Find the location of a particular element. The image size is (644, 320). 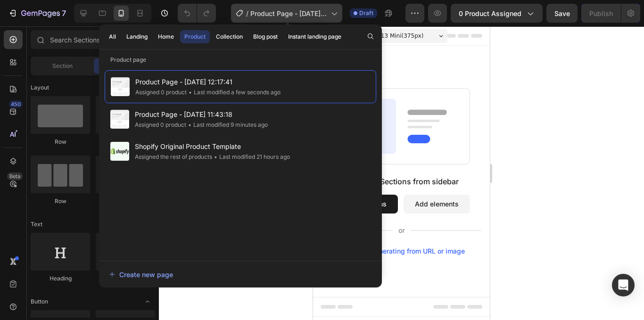

button: Create new page is located at coordinates (240, 274).